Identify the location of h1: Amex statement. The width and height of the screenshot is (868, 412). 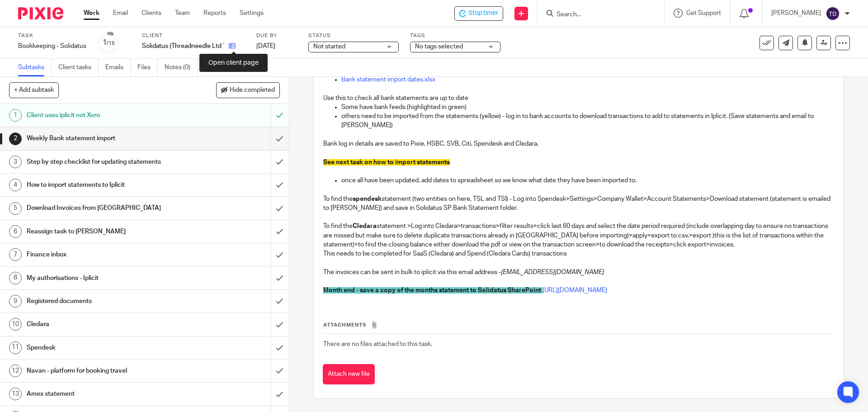
(105, 394).